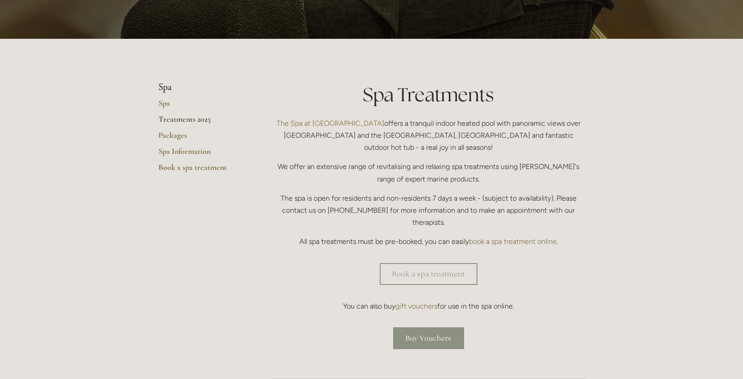 The height and width of the screenshot is (379, 743). What do you see at coordinates (429, 306) in the screenshot?
I see `p: You can also buy for use in the spa online.` at bounding box center [429, 306].